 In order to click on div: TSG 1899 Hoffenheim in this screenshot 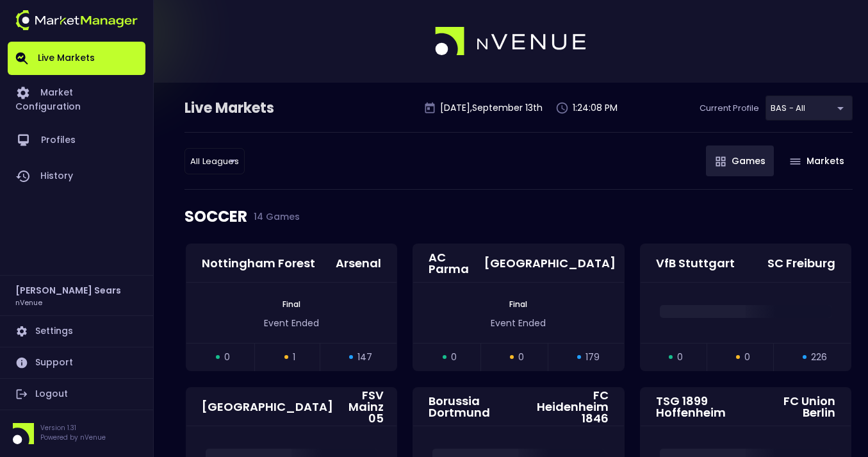, I will do `click(704, 407)`.